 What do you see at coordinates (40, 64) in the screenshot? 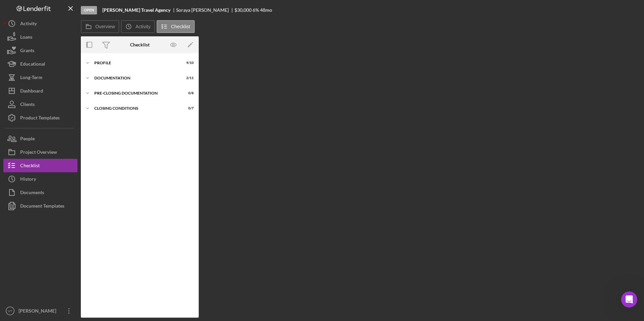
I see `button: Educational` at bounding box center [40, 64].